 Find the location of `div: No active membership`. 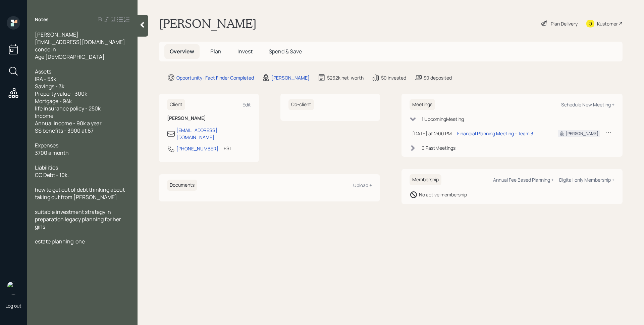

div: No active membership is located at coordinates (443, 194).